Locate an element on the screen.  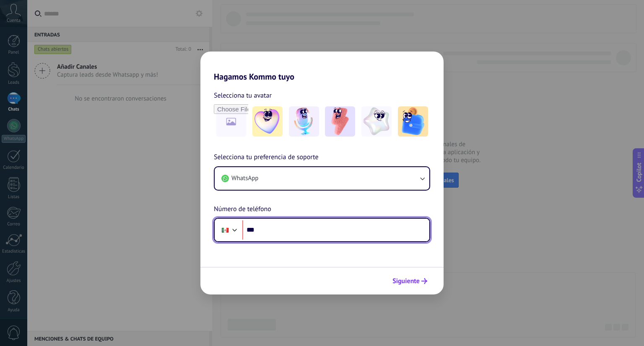
img: -2.jpeg is located at coordinates (304, 121).